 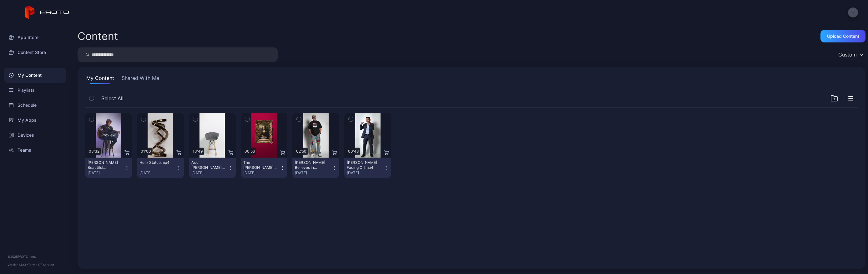 I want to click on button: My Content, so click(x=100, y=79).